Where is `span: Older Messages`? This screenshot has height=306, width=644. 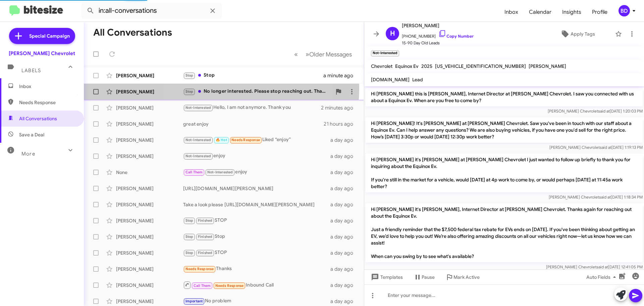 span: Older Messages is located at coordinates (330, 54).